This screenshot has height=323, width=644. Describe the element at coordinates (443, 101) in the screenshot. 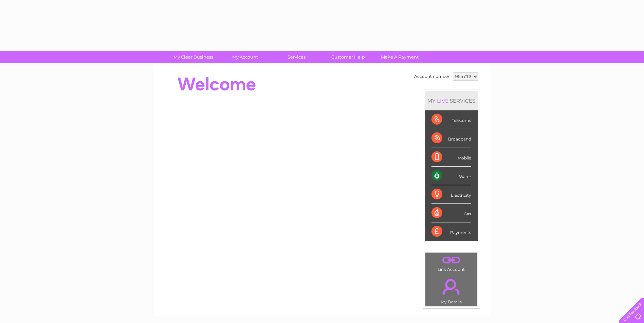

I see `div: LIVE` at that location.